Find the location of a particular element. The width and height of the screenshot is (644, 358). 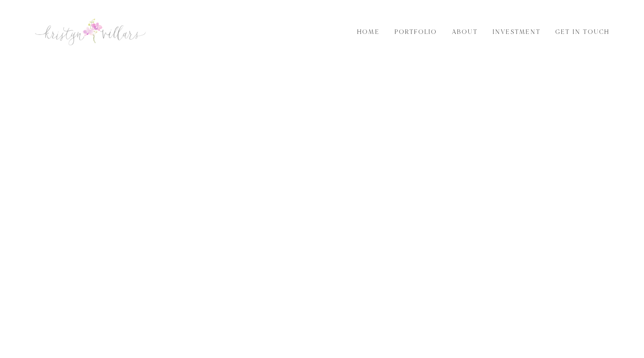

img: Kristyn Villars | San Luis Obispo Wedding Photographer is located at coordinates (91, 32).